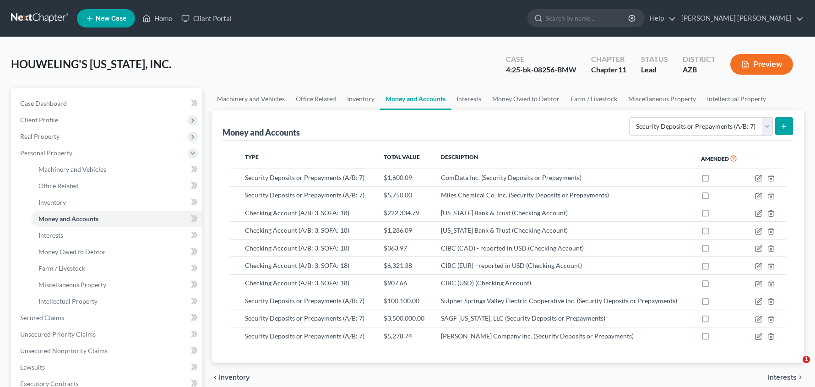 This screenshot has width=815, height=387. What do you see at coordinates (559, 300) in the screenshot?
I see `span: Sulpher Springs Valley Electric Cooperative Inc. (Security Deposits or Prepayments)` at bounding box center [559, 300].